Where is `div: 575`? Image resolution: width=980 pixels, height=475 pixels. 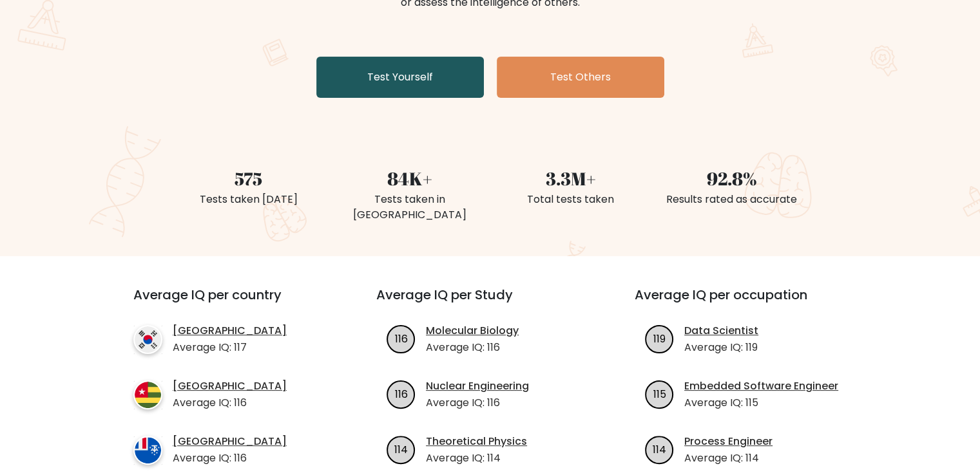
div: 575 is located at coordinates (249, 178).